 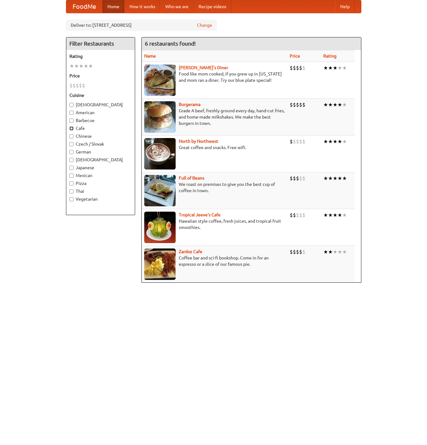 What do you see at coordinates (177, 7) in the screenshot?
I see `a: Who we are` at bounding box center [177, 7].